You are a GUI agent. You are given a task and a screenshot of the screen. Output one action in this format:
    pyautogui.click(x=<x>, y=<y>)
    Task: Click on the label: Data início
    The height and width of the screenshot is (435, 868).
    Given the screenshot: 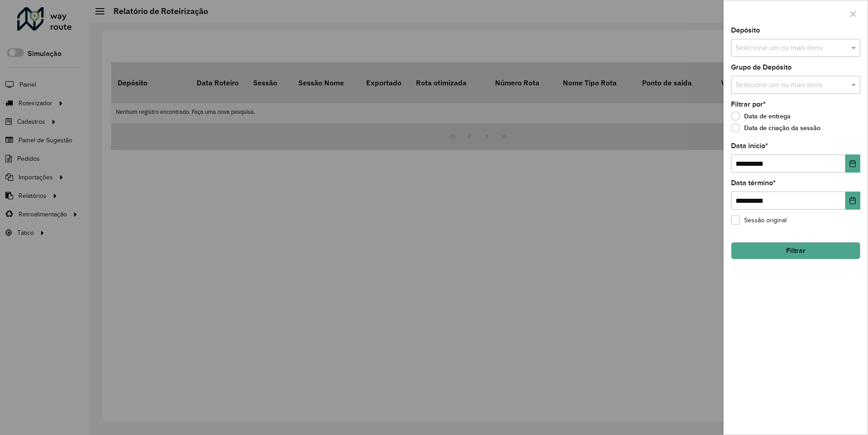 What is the action you would take?
    pyautogui.click(x=749, y=146)
    